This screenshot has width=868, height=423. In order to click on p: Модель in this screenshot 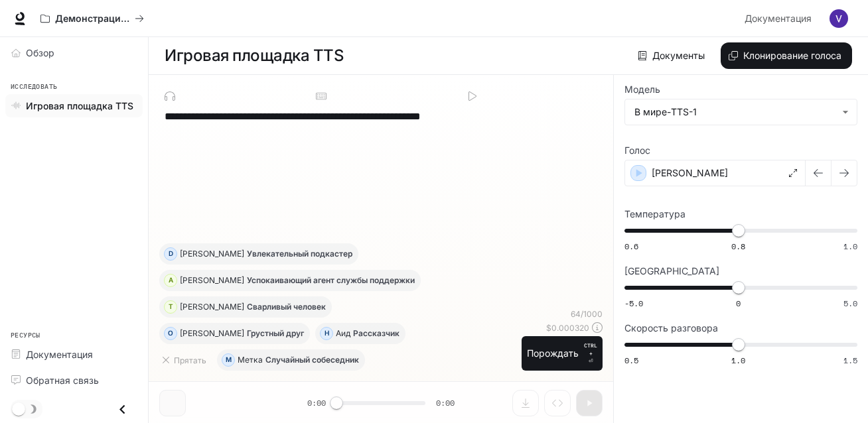, I will do `click(642, 90)`.